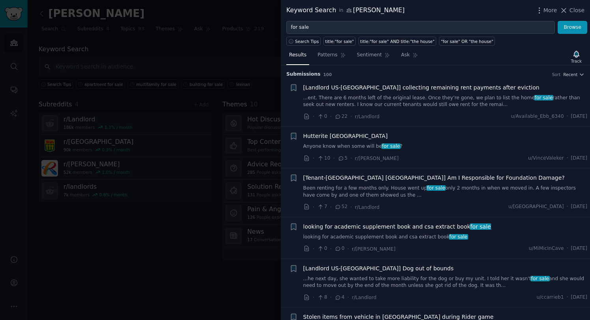  I want to click on a: Been renting for a few months only. House went upfor saleonly 2 months in when we moved in. A few..., so click(445, 192).